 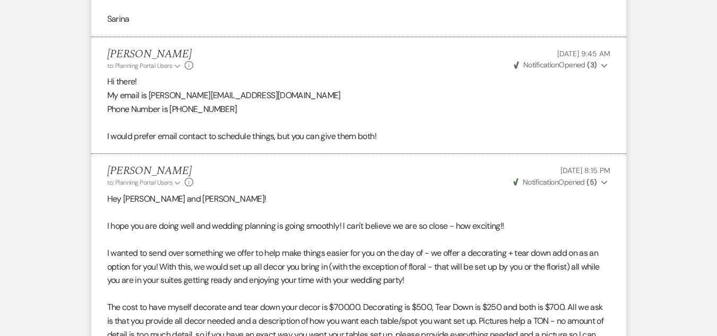 What do you see at coordinates (561, 182) in the screenshot?
I see `button: NotificationOpened (5)` at bounding box center [561, 182].